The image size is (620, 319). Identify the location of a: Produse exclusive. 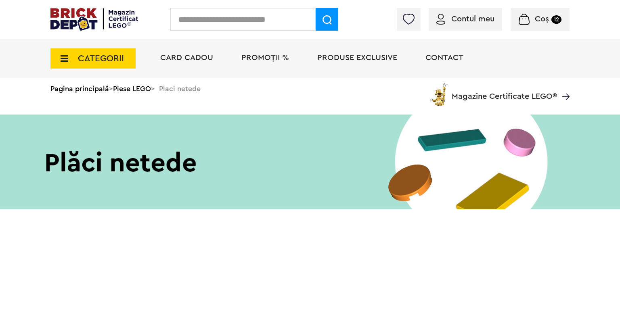
(357, 58).